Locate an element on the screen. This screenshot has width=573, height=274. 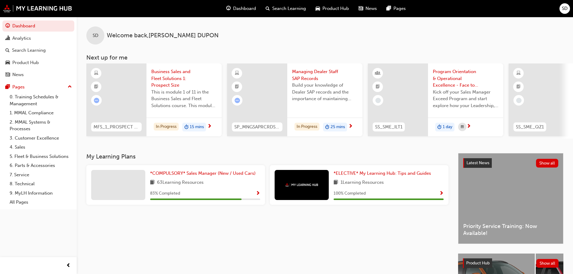
div: Pages is located at coordinates (18, 87).